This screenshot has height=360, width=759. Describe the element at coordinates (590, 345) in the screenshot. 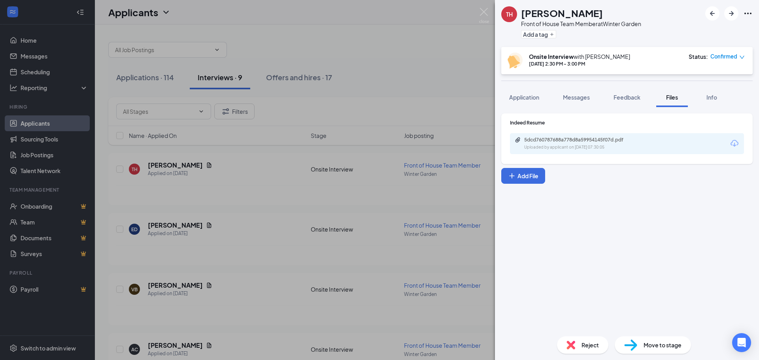

I see `span: Reject` at that location.